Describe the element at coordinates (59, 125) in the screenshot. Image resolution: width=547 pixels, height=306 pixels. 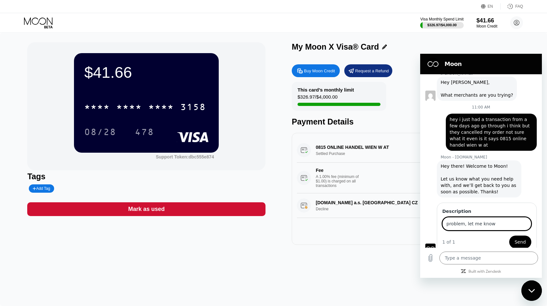
I see `span: Hey there! Welcome to Moon! Let us know what you need help with, and we’ll get back to you as soo...` at that location.